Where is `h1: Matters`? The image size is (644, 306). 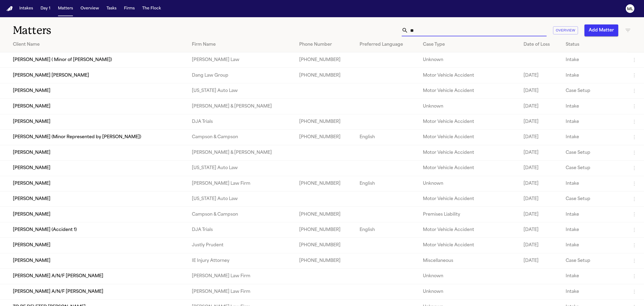 h1: Matters is located at coordinates (106, 30).